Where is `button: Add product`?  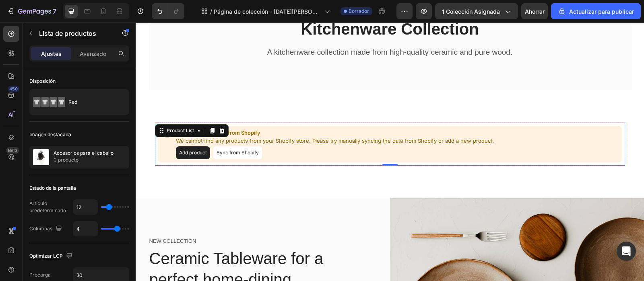 button: Add product is located at coordinates (57, 130).